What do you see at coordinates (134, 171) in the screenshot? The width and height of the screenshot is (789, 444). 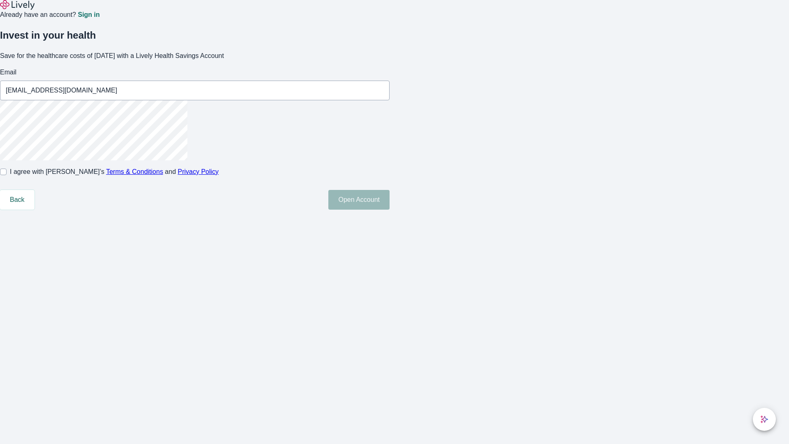 I see `a: Terms & Conditions` at bounding box center [134, 171].